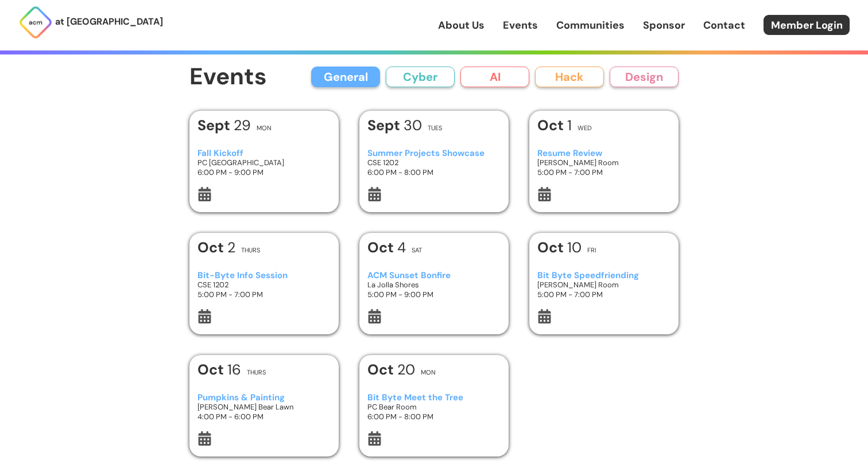 This screenshot has height=472, width=868. Describe the element at coordinates (604, 276) in the screenshot. I see `h3: Bit Byte Speedfriending` at that location.